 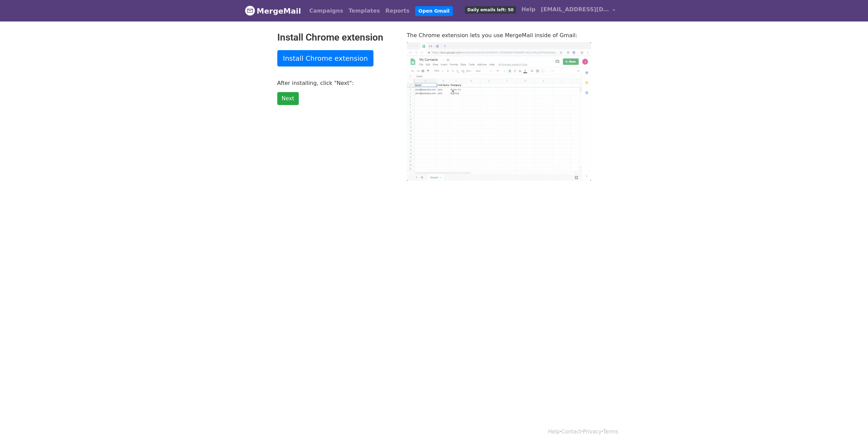 I want to click on a: Next, so click(x=288, y=98).